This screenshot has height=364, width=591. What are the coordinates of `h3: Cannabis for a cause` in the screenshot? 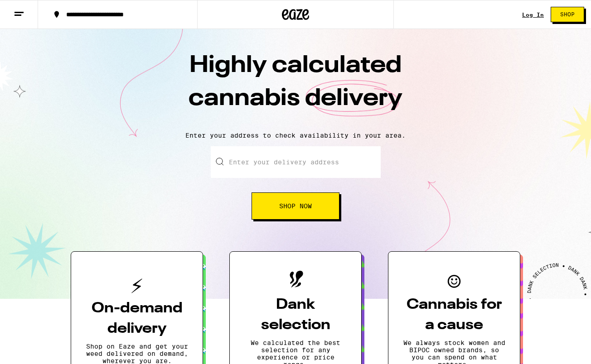 It's located at (454, 316).